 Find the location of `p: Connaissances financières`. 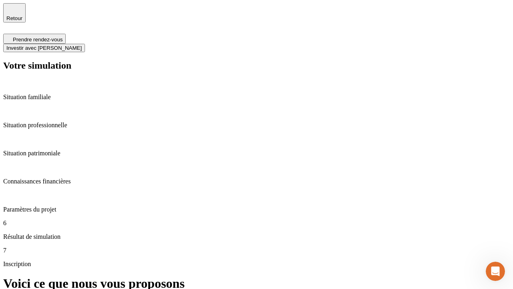

p: Connaissances financières is located at coordinates (257, 181).